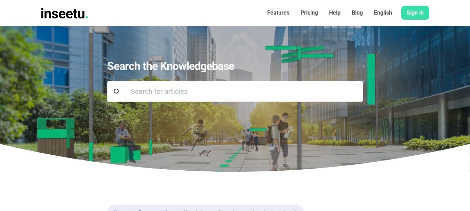 This screenshot has width=470, height=211. What do you see at coordinates (415, 13) in the screenshot?
I see `font: Sign in` at bounding box center [415, 13].